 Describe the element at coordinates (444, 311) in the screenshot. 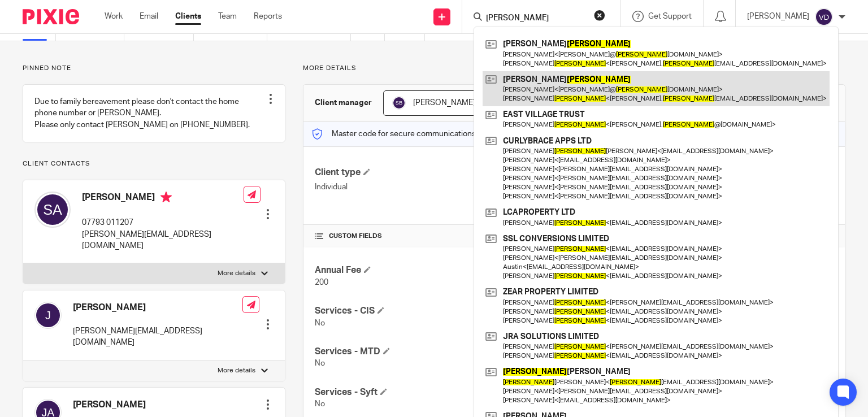

I see `h4: Services - CIS` at that location.